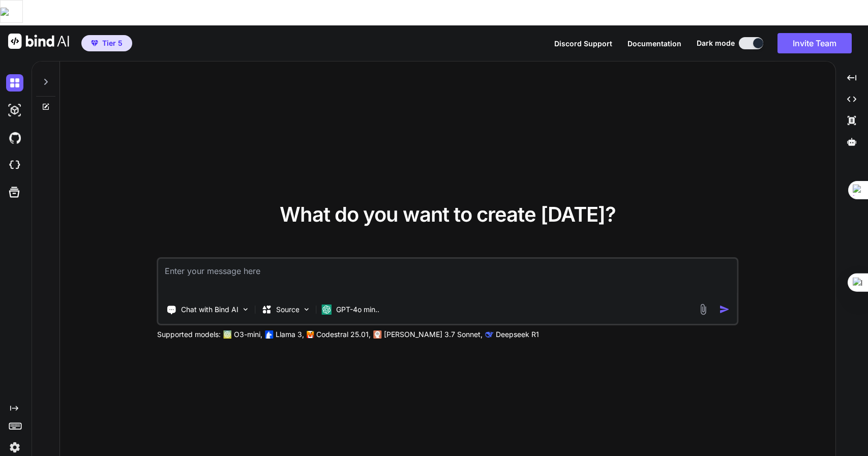 The height and width of the screenshot is (456, 868). Describe the element at coordinates (358, 309) in the screenshot. I see `p: GPT-4o min..` at that location.